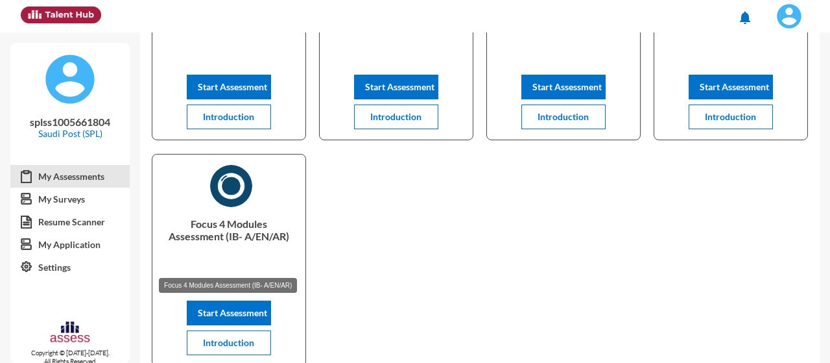 This screenshot has height=363, width=830. What do you see at coordinates (70, 245) in the screenshot?
I see `a: My Application` at bounding box center [70, 245].